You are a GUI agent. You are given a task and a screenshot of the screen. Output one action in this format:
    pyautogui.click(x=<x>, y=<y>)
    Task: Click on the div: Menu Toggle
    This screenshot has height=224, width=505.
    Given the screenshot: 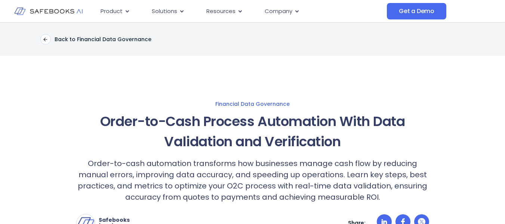 What is the action you would take?
    pyautogui.click(x=241, y=11)
    